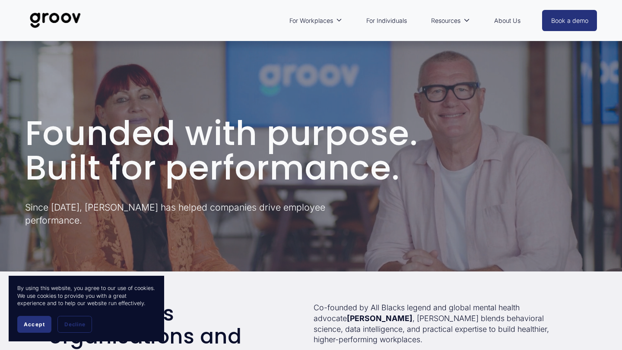 This screenshot has width=622, height=350. Describe the element at coordinates (75, 324) in the screenshot. I see `span: Decline` at that location.